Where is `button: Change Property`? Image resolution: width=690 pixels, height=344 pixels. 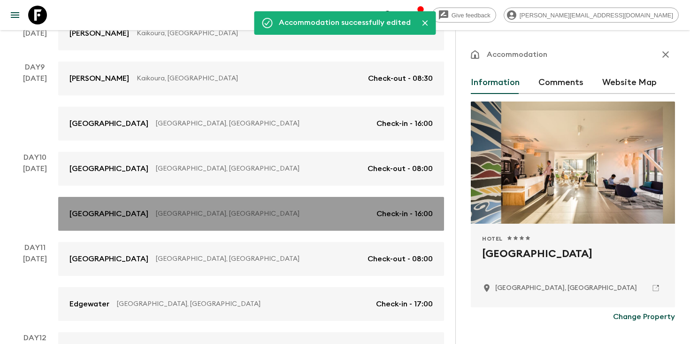
button: Change Property is located at coordinates (644, 317).